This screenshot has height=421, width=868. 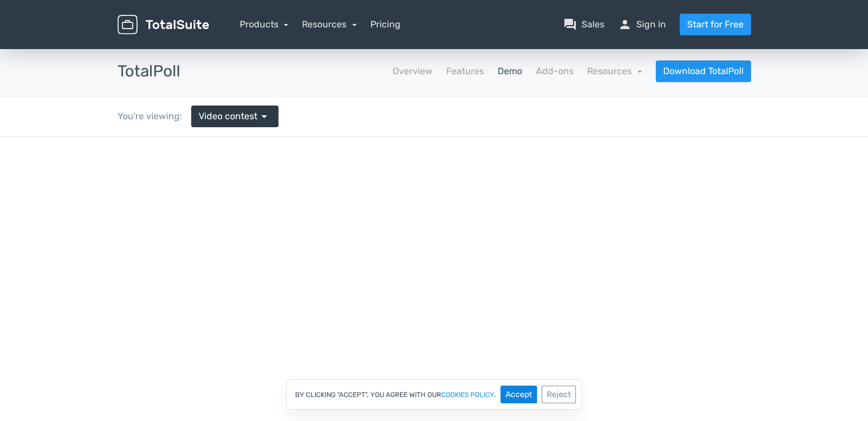 I want to click on button: Accept, so click(x=519, y=394).